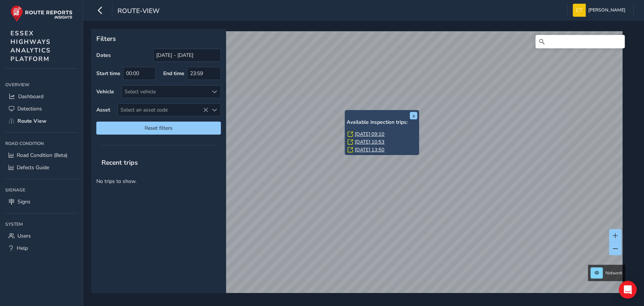  What do you see at coordinates (174, 73) in the screenshot?
I see `label: End time` at bounding box center [174, 73].